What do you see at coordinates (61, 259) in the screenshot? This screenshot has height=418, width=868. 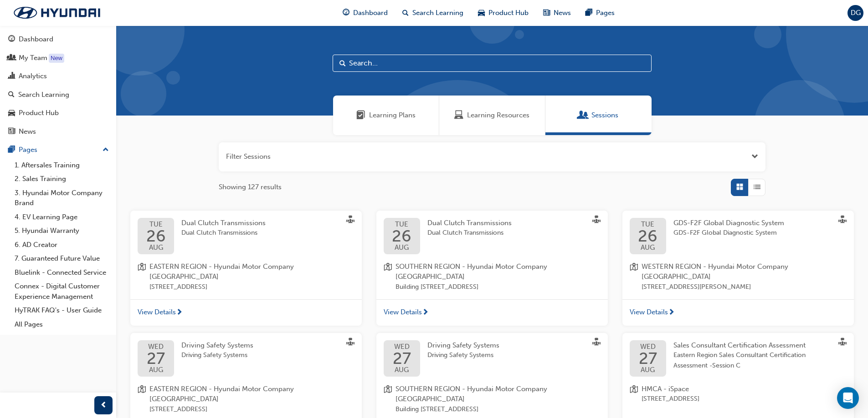 I see `a: 7. Guaranteed Future Value` at bounding box center [61, 259].